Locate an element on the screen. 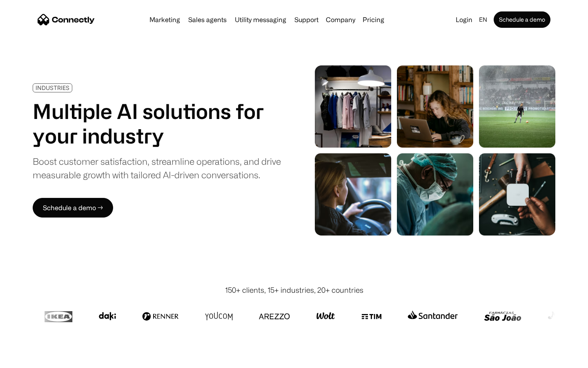 This screenshot has width=588, height=368. h1: Multiple AI solutions for your industry is located at coordinates (157, 123).